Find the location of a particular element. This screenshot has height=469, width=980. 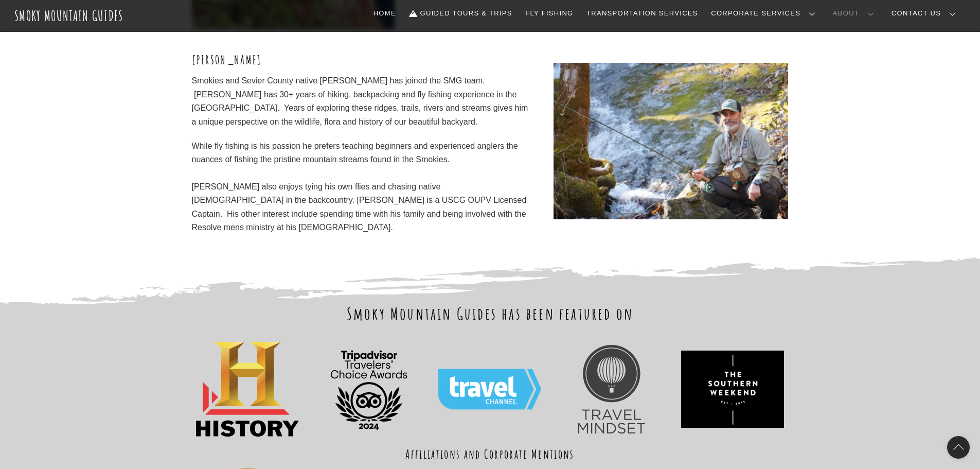

a: Fly Fishing is located at coordinates (549, 14).